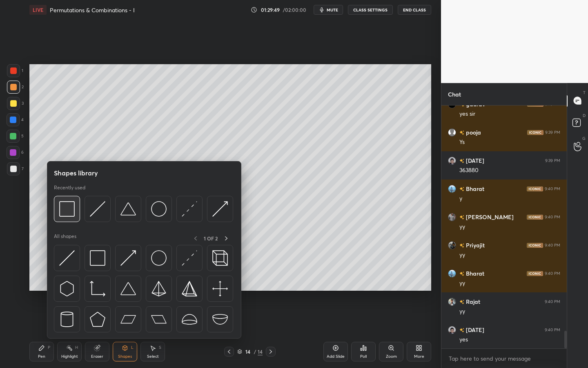 This screenshot has width=588, height=368. I want to click on h6: pooja, so click(472, 132).